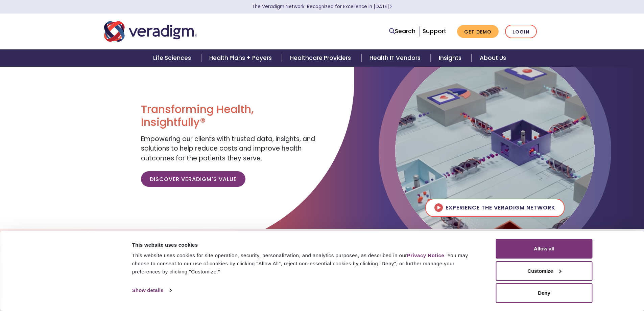  What do you see at coordinates (521, 31) in the screenshot?
I see `a: Login` at bounding box center [521, 31].